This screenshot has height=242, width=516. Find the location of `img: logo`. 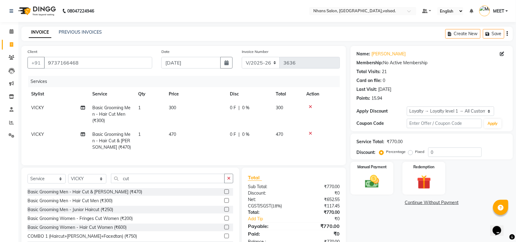

img: logo is located at coordinates (36, 11).